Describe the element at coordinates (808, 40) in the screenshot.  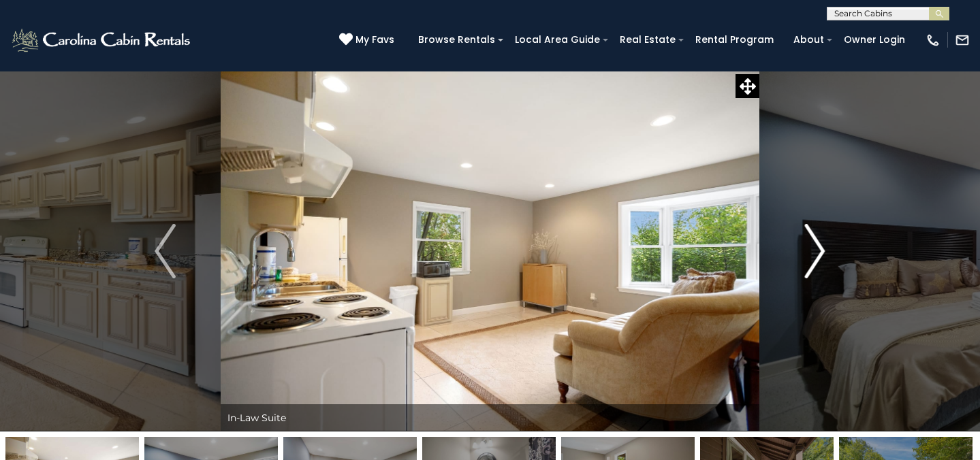
I see `a: About` at that location.